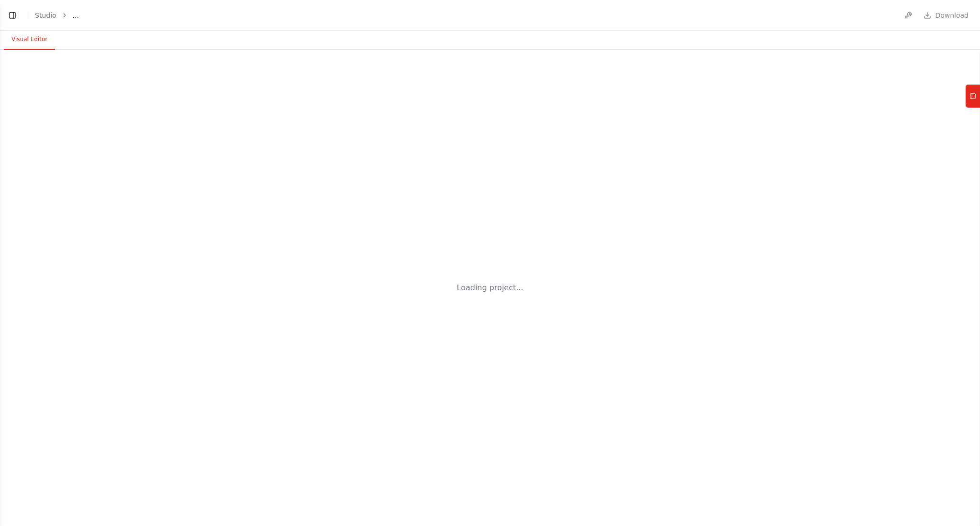  Describe the element at coordinates (57, 15) in the screenshot. I see `nav: breadcrumb` at that location.